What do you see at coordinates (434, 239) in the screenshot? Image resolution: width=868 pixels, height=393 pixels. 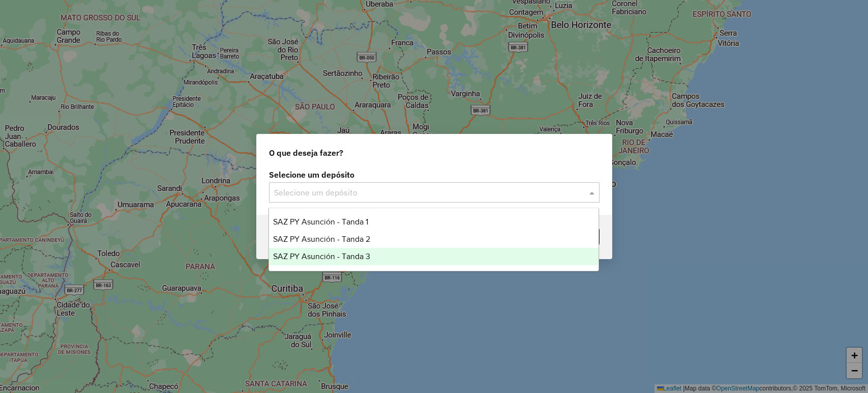 I see `ng-dropdown-panel: Options list` at bounding box center [434, 239].